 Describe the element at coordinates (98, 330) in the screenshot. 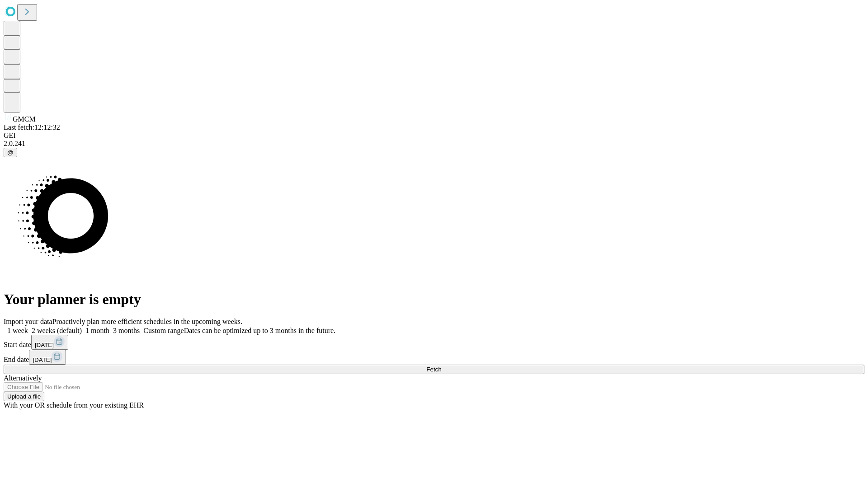

I see `span: 1 month` at that location.